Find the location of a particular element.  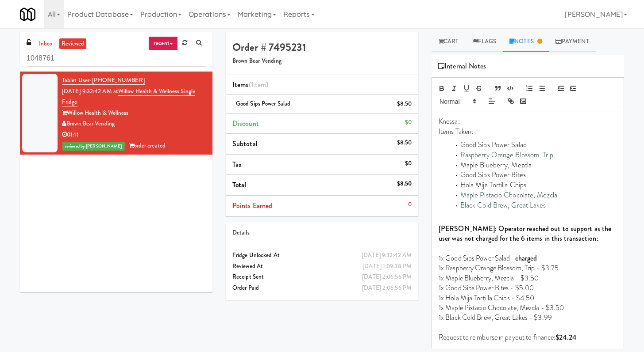

p: 1x Good Sips Power Bites - $5.00 is located at coordinates (527, 288).